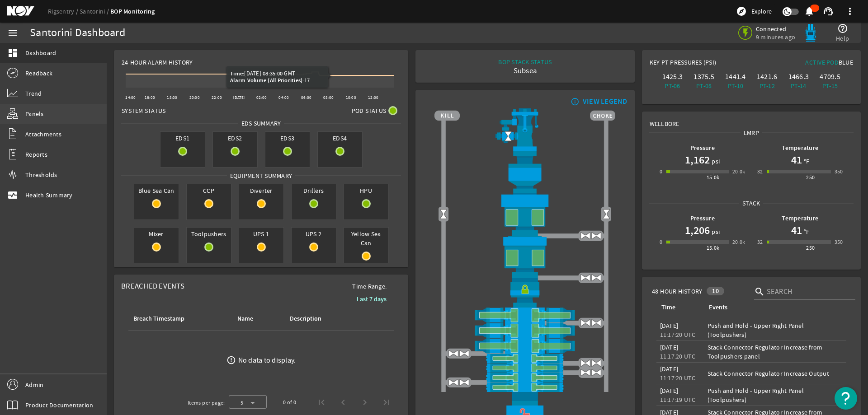 The image size is (868, 415). I want to click on img: PipeRamOpen.png, so click(525, 358).